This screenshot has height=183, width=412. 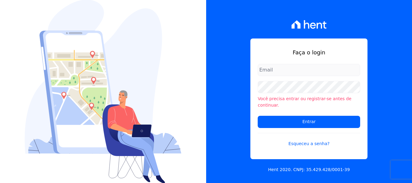 I want to click on input: Entrar, so click(x=309, y=122).